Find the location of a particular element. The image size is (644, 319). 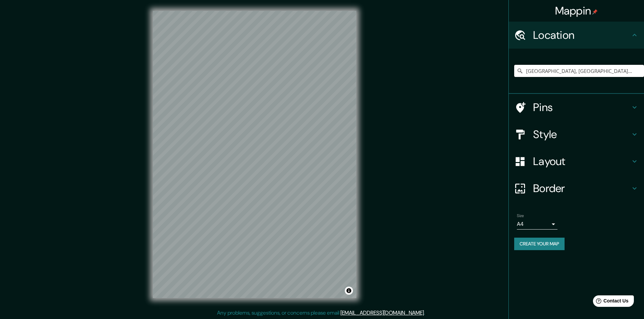

button: Create your map is located at coordinates (539, 244).